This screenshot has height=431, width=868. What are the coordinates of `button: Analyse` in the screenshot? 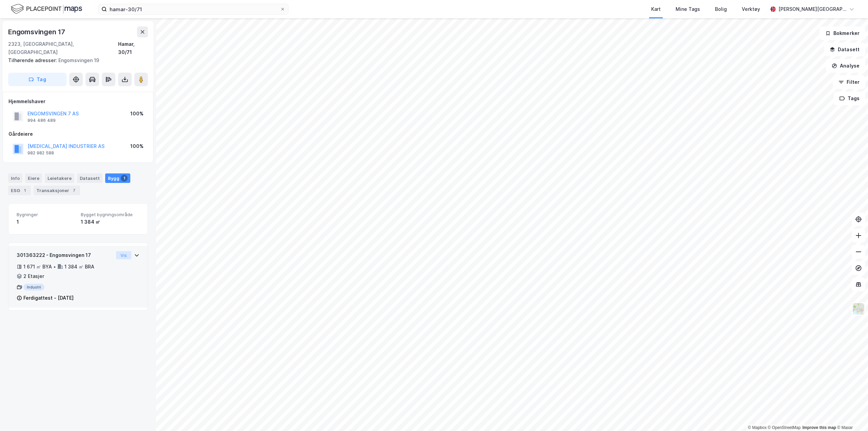 It's located at (846, 66).